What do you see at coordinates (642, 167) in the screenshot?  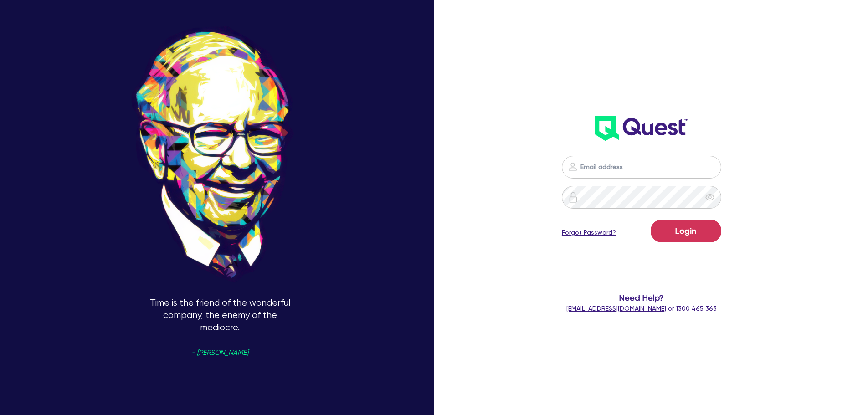 I see `input: Email address` at bounding box center [642, 167].